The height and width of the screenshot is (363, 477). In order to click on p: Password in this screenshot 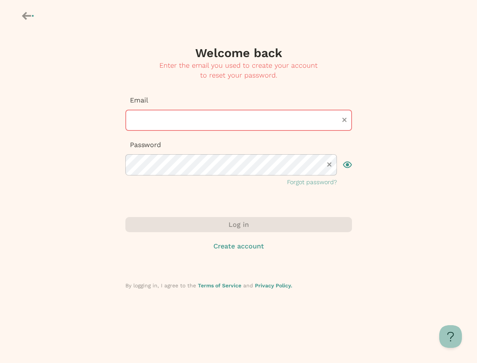, I will do `click(239, 145)`.